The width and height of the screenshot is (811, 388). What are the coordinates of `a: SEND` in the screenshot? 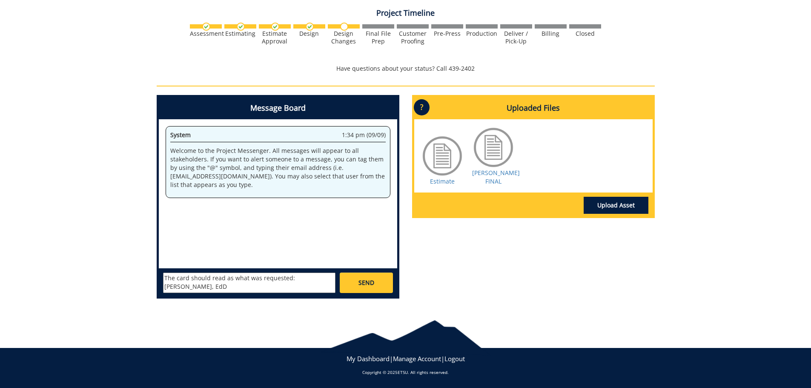 It's located at (366, 283).